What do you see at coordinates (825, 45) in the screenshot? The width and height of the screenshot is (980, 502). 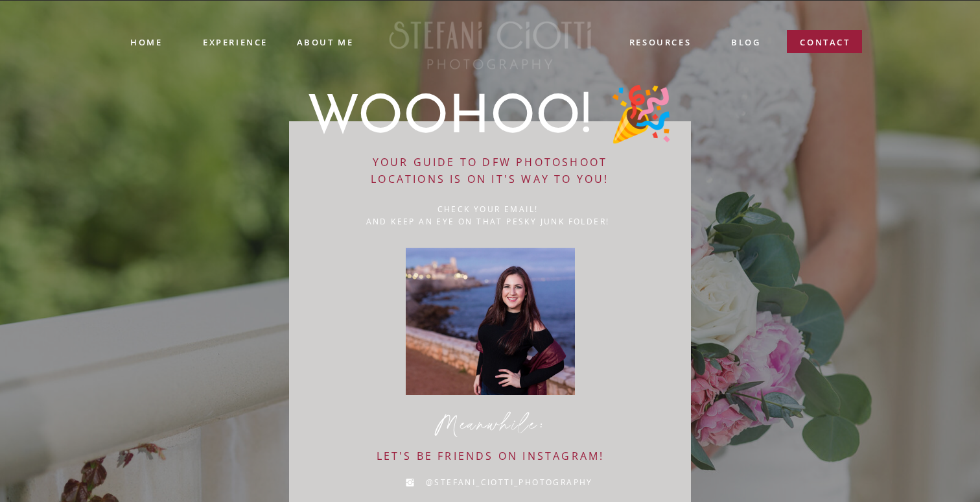 I see `nav: contact` at bounding box center [825, 45].